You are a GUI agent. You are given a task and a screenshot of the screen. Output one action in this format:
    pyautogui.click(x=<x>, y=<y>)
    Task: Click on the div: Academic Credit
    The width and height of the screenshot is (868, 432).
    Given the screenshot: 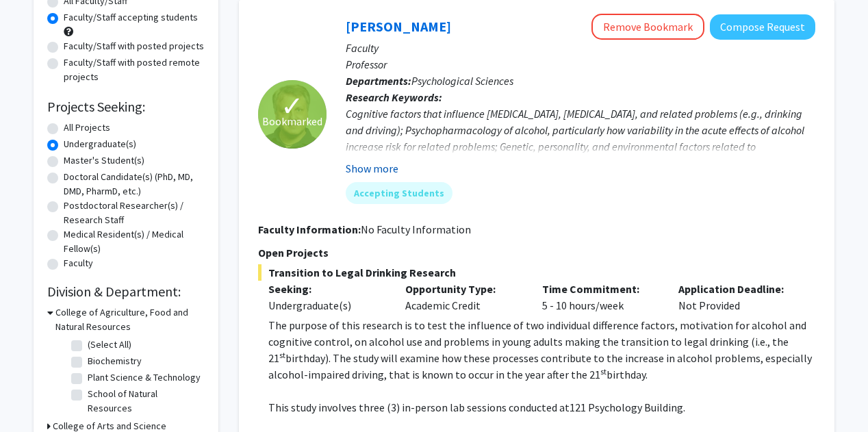 What is the action you would take?
    pyautogui.click(x=463, y=297)
    